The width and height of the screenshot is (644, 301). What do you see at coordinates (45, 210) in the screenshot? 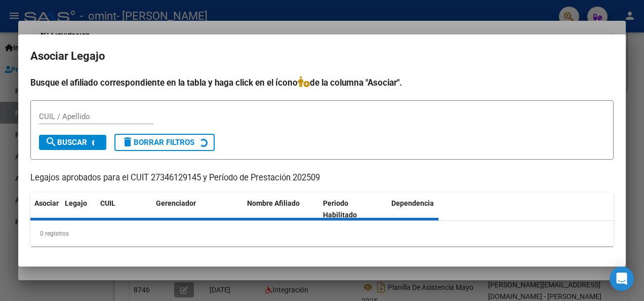
I see `datatable-header-cell: Asociar` at bounding box center [45, 210].